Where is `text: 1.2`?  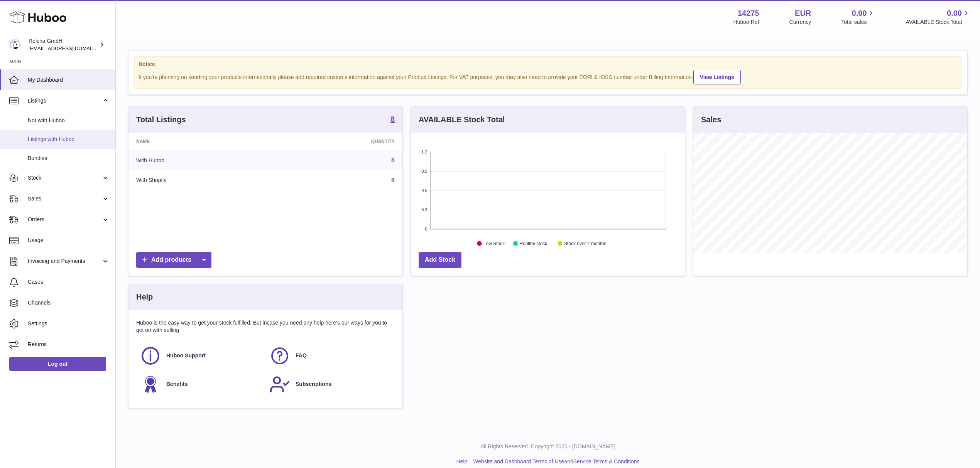 text: 1.2 is located at coordinates (424, 152).